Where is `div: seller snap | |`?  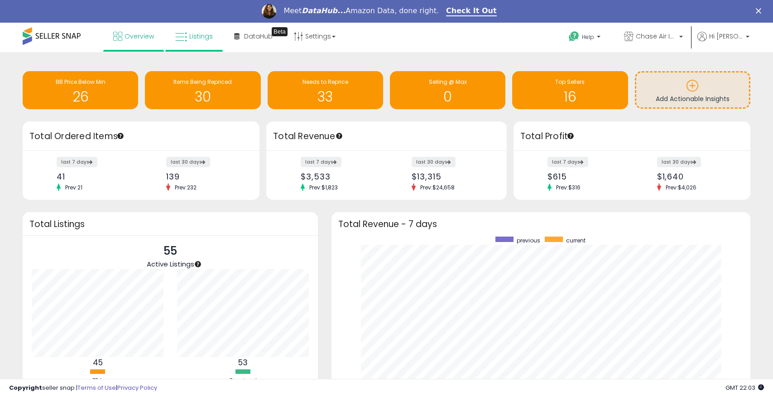 div: seller snap | | is located at coordinates (83, 388).